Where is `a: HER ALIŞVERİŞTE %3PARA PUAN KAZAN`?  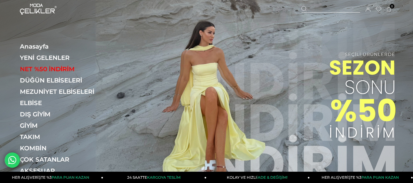 a: HER ALIŞVERİŞTE %3PARA PUAN KAZAN is located at coordinates (361, 177).